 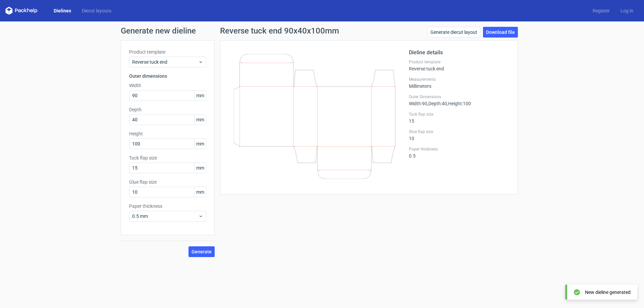 I want to click on span: Width : 90, so click(x=418, y=104).